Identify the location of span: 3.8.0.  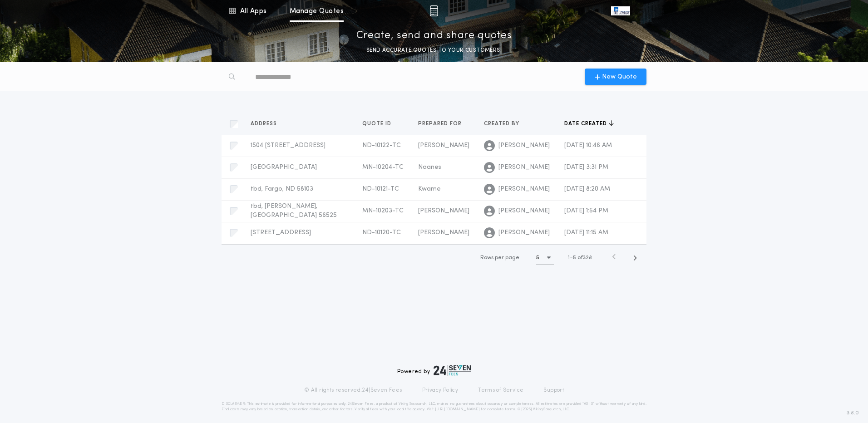
(853, 413).